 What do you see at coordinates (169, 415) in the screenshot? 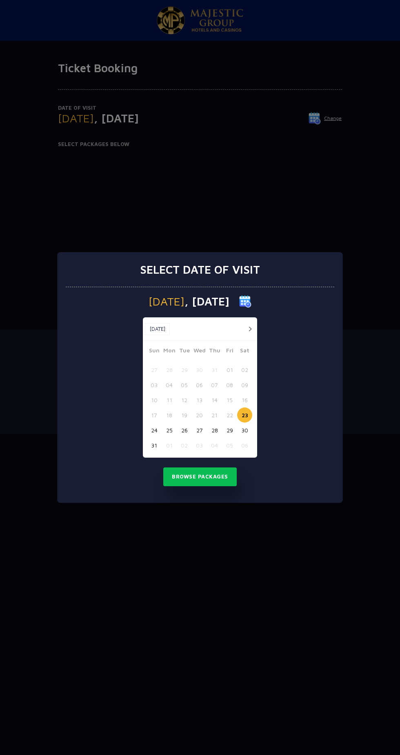
I see `button: 18` at bounding box center [169, 415].